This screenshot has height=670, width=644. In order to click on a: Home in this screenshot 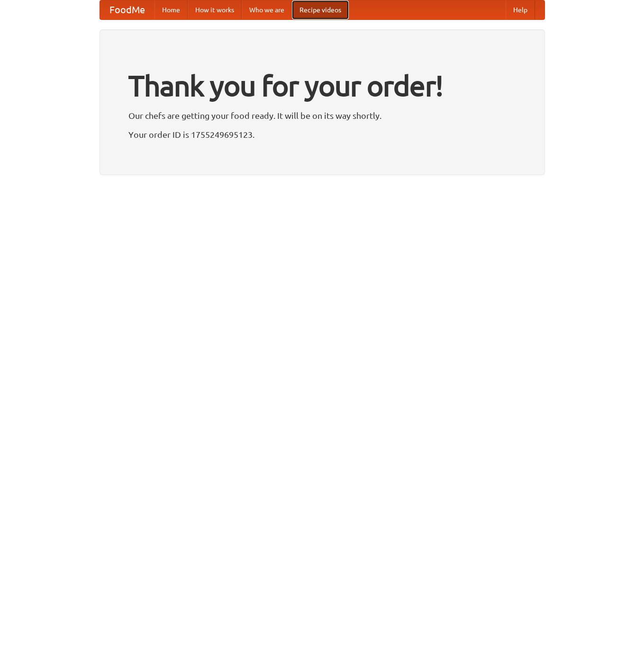, I will do `click(171, 10)`.